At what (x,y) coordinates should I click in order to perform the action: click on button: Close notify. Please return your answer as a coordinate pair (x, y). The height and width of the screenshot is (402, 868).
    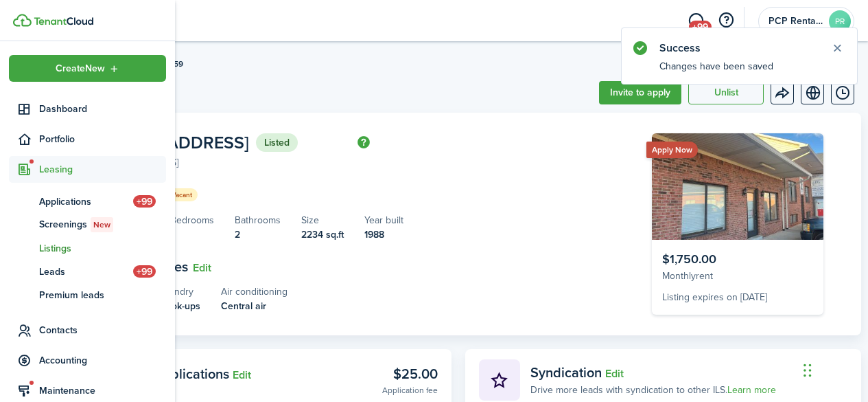
    Looking at the image, I should click on (837, 48).